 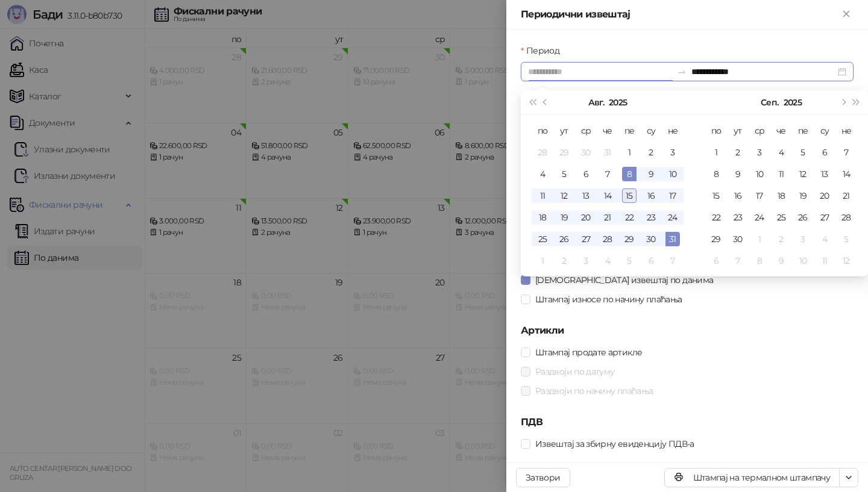 What do you see at coordinates (803, 239) in the screenshot?
I see `td: 2025-10-03` at bounding box center [803, 239].